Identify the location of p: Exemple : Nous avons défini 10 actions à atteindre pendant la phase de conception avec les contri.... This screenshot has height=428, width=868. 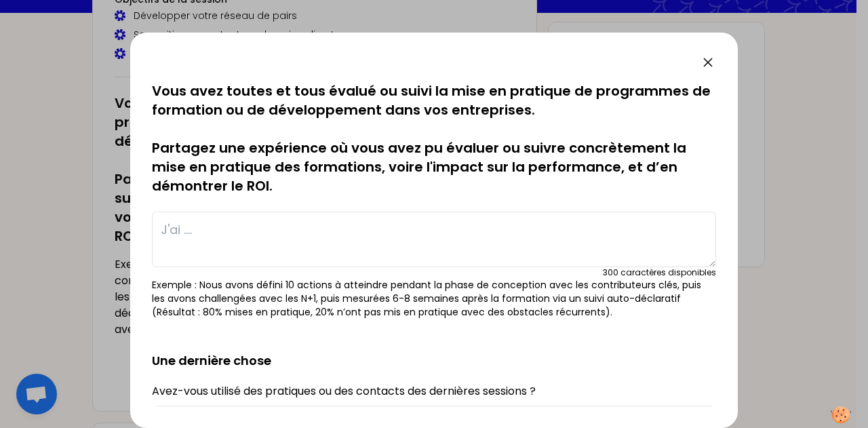
(434, 298).